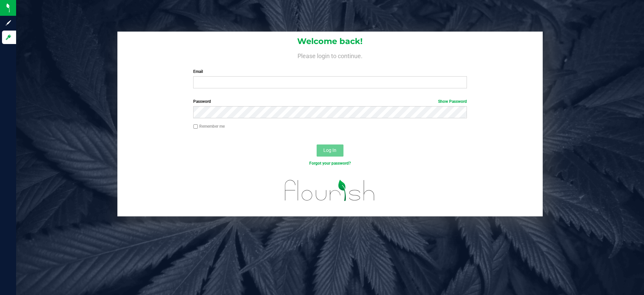 This screenshot has width=644, height=295. I want to click on a: Show Password, so click(452, 101).